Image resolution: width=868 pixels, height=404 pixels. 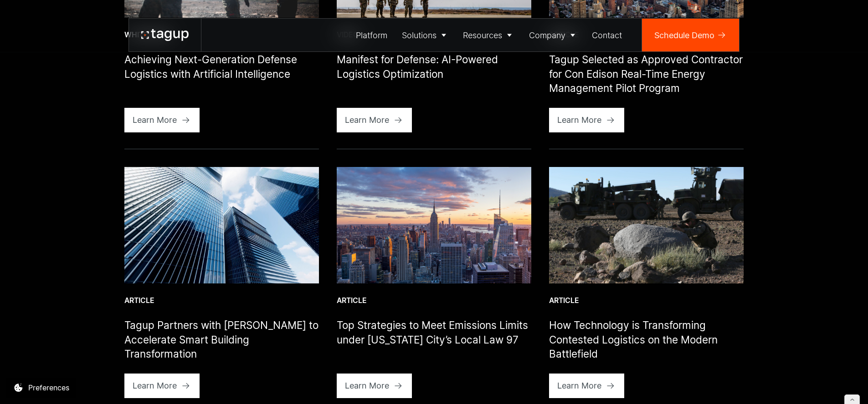 I want to click on div: Preferences, so click(x=49, y=388).